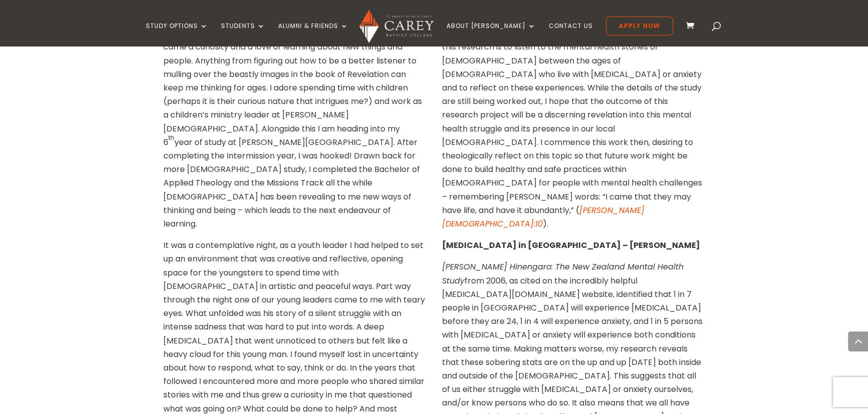 The image size is (868, 414). Describe the element at coordinates (313, 34) in the screenshot. I see `a: Alumni & Friends` at that location.